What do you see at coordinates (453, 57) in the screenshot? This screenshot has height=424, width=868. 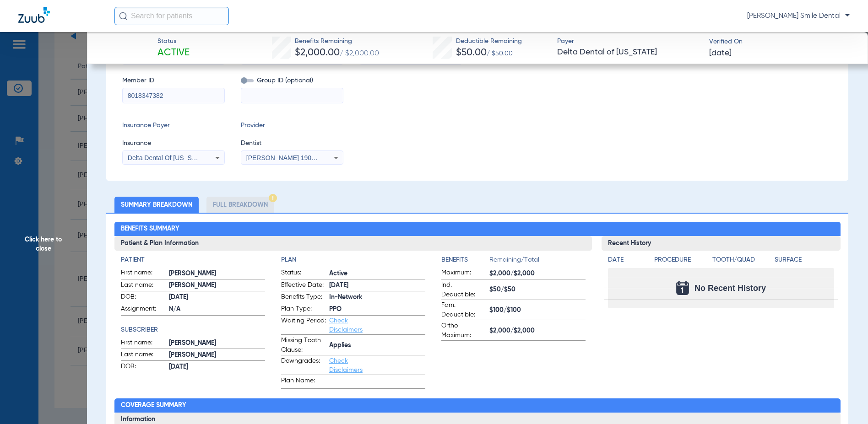 I see `button: Open calendar` at bounding box center [453, 57].